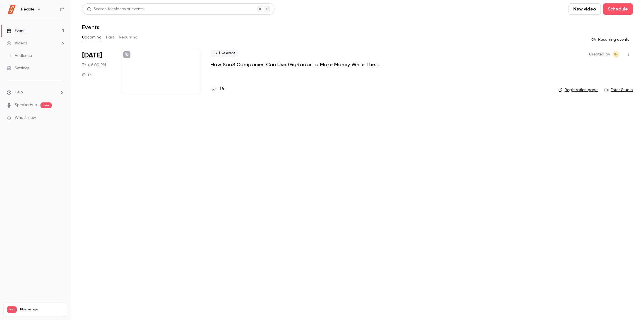 The height and width of the screenshot is (320, 644). Describe the element at coordinates (25, 118) in the screenshot. I see `span: What's new` at that location.